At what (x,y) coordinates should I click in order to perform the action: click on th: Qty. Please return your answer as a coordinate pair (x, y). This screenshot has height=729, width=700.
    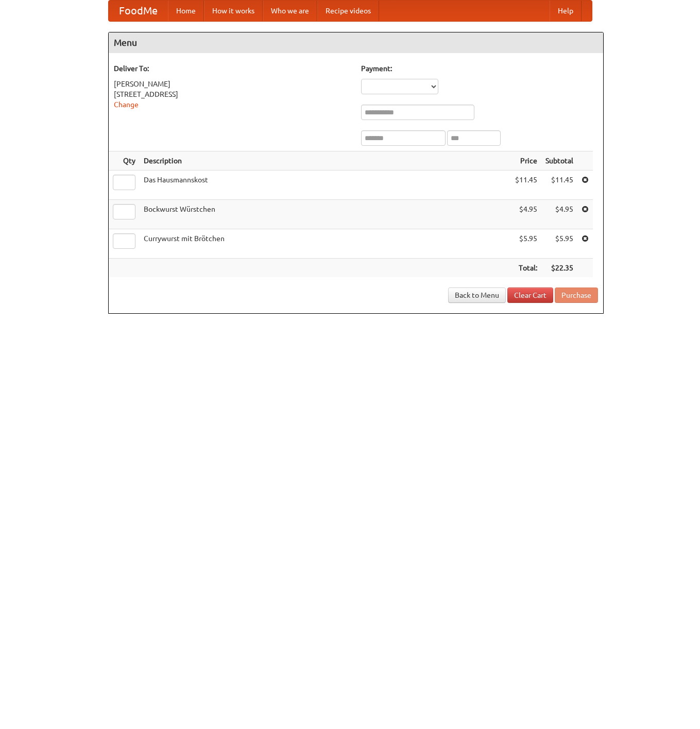
    Looking at the image, I should click on (124, 161).